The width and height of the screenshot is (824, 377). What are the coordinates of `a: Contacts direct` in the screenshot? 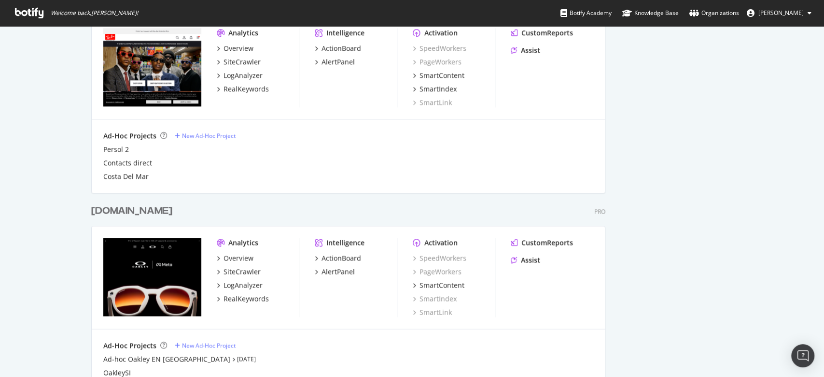 It's located at (127, 163).